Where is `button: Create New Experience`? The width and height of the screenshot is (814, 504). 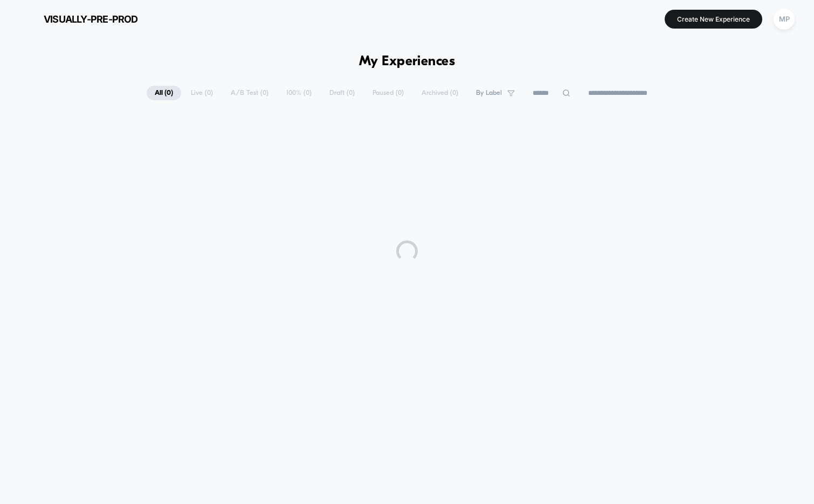
button: Create New Experience is located at coordinates (713, 19).